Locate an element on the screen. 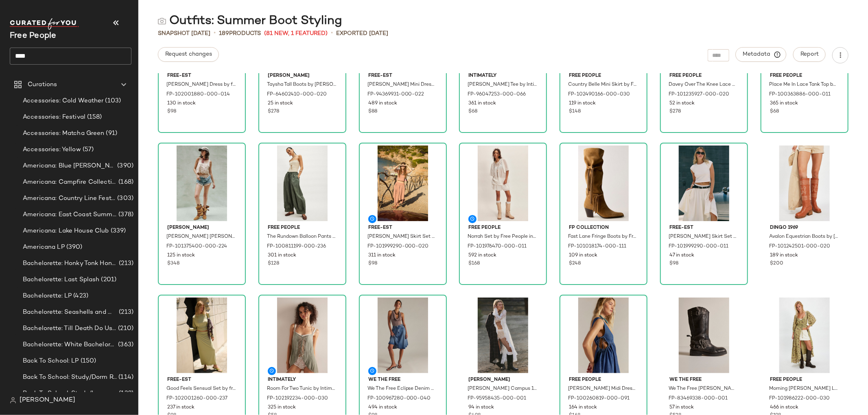  span: (57) is located at coordinates (87, 150).